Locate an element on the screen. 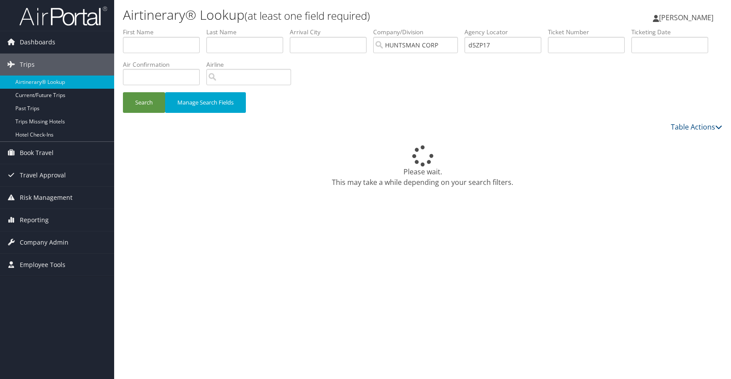 The image size is (731, 379). span: Trips is located at coordinates (27, 65).